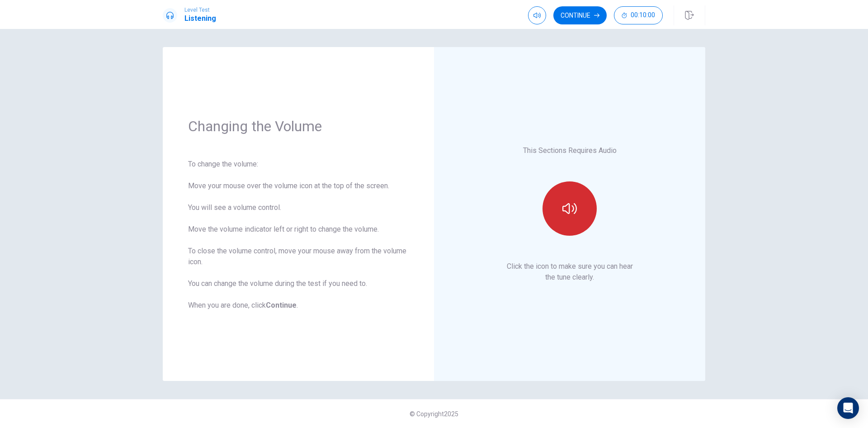 This screenshot has width=868, height=428. Describe the element at coordinates (580, 15) in the screenshot. I see `button: Continue` at that location.